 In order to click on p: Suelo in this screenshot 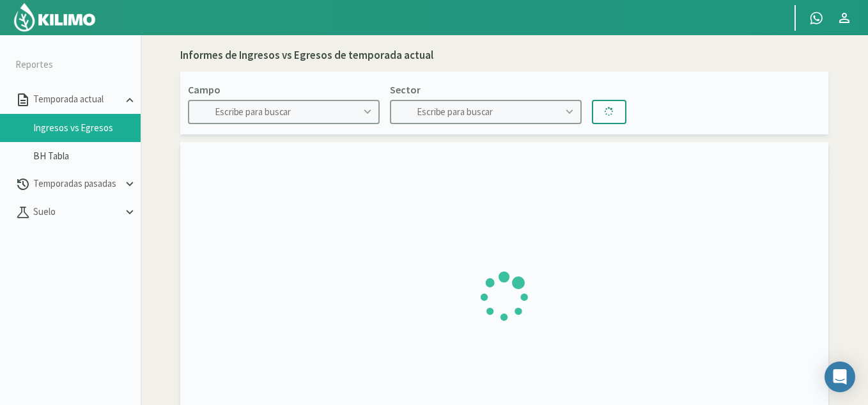, I will do `click(76, 212)`.